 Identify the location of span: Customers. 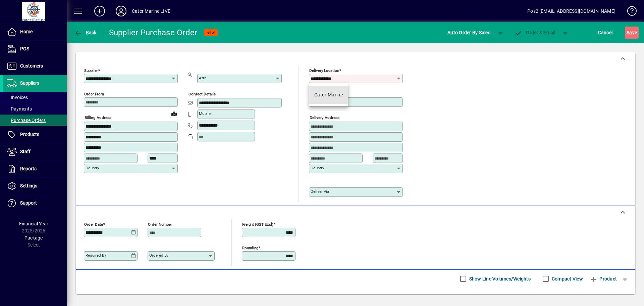
(32, 66).